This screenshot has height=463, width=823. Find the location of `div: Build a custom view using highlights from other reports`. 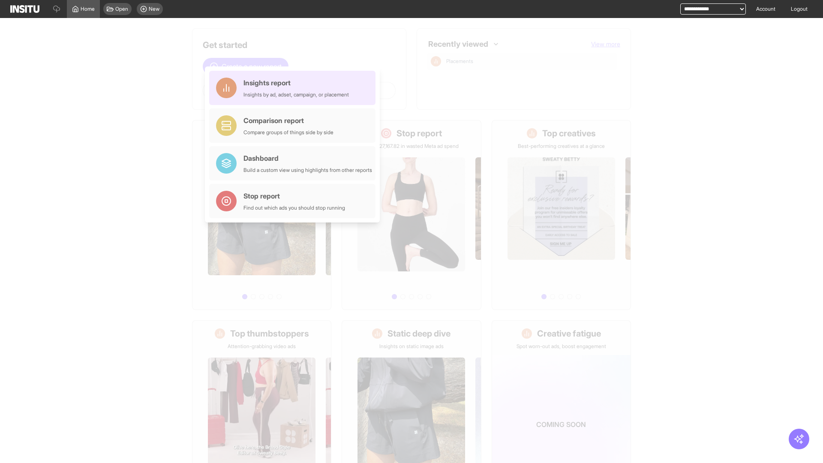

div: Build a custom view using highlights from other reports is located at coordinates (308, 170).